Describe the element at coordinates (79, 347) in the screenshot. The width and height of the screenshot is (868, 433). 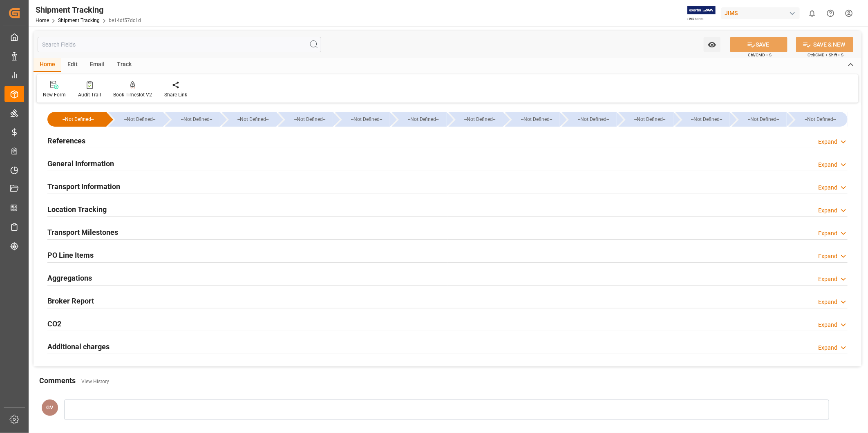
I see `h2: Additional charges` at that location.